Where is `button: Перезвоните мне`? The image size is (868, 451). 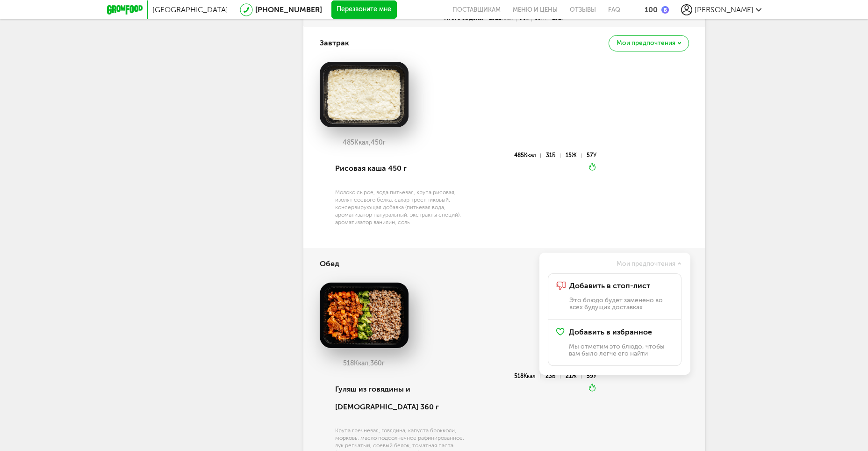 button: Перезвоните мне is located at coordinates (364, 10).